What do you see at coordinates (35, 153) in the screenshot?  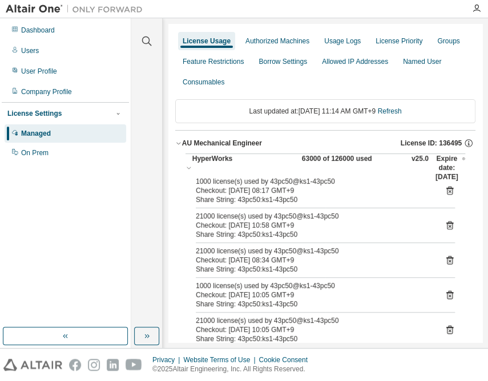 I see `div: On Prem` at bounding box center [35, 153].